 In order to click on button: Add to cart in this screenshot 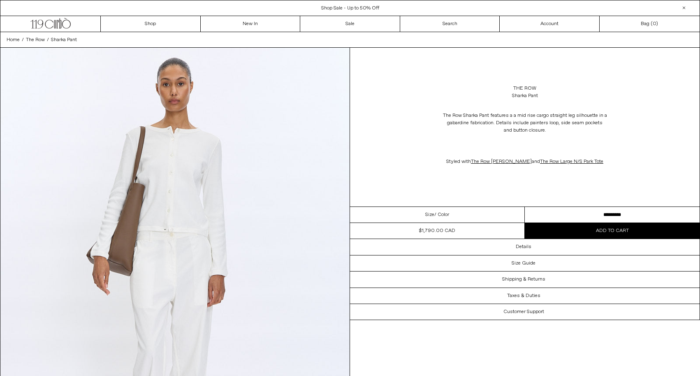, I will do `click(612, 231)`.